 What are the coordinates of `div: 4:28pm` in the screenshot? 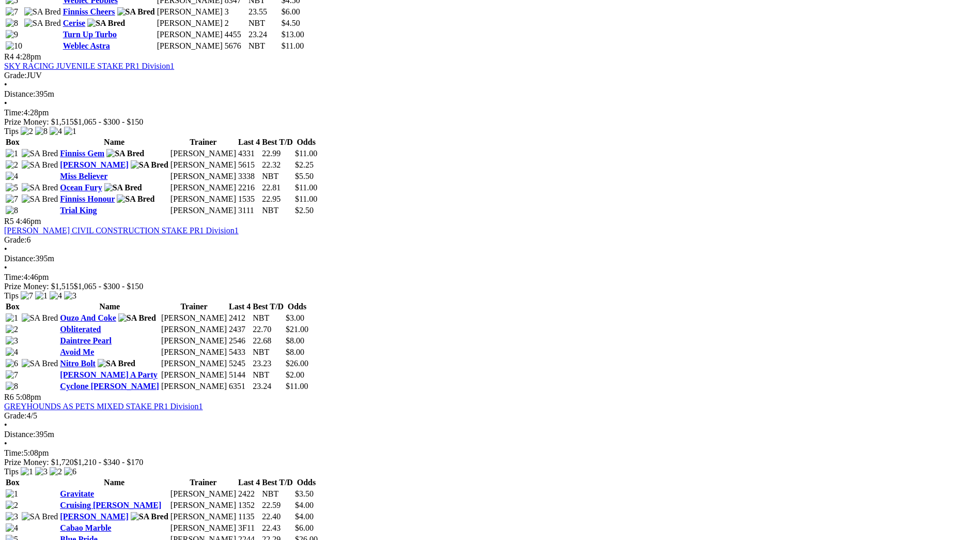 It's located at (490, 113).